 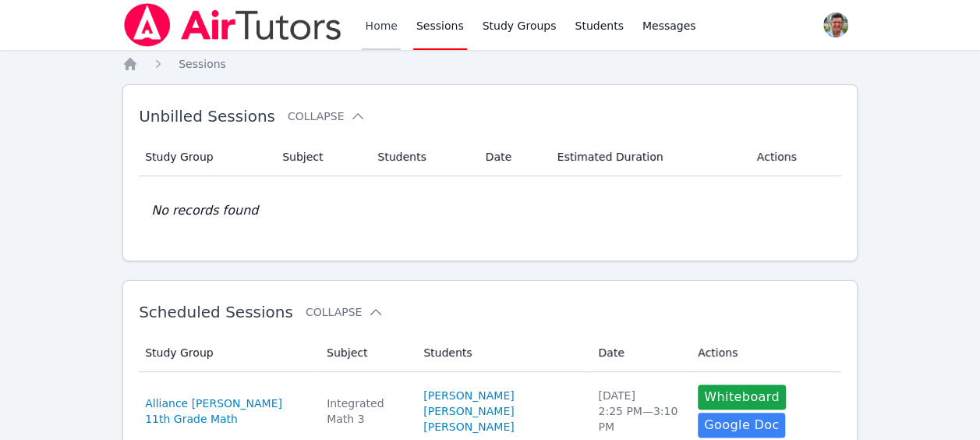 I want to click on span: Messages, so click(x=670, y=25).